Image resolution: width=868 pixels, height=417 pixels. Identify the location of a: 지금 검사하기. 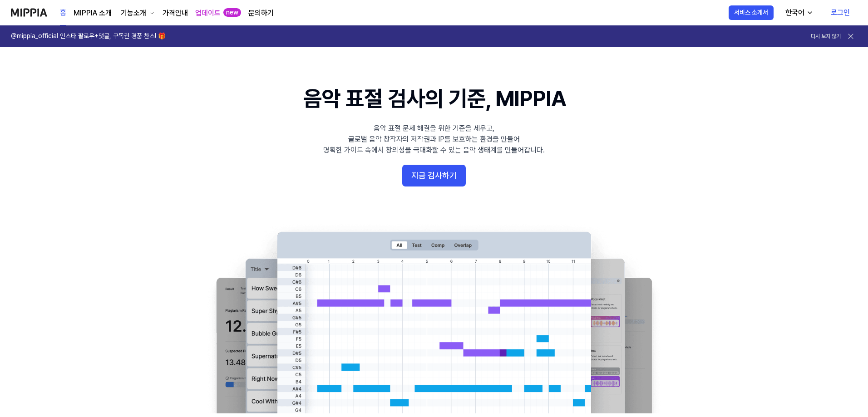
(434, 175).